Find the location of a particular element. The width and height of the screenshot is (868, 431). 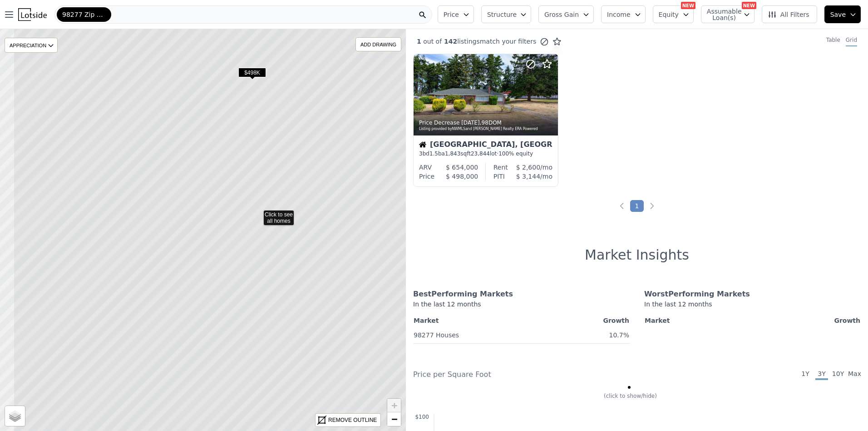

a: Zoom out is located at coordinates (394, 419).